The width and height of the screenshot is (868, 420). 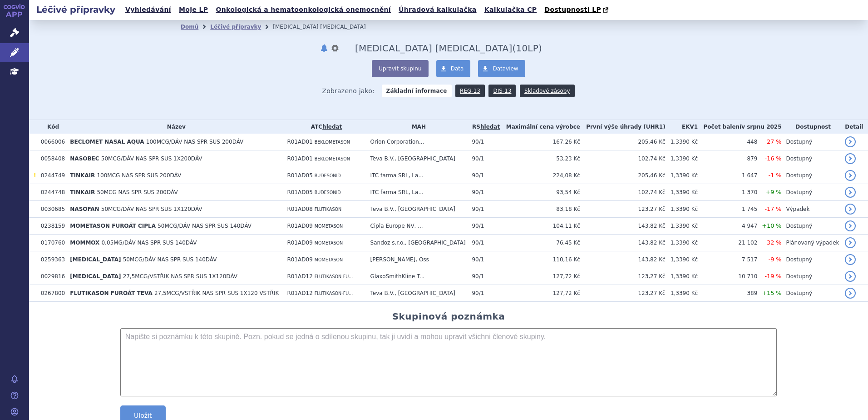 I want to click on th: Kód, so click(x=51, y=127).